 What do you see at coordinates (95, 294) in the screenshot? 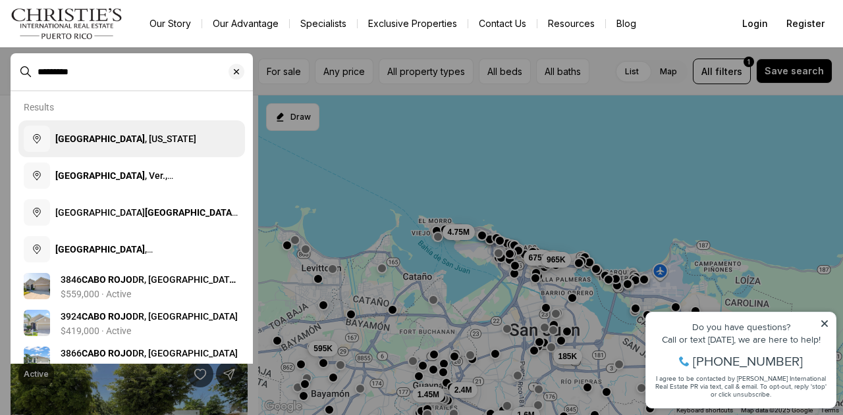
I see `p: $559,000 · Active` at bounding box center [95, 294].